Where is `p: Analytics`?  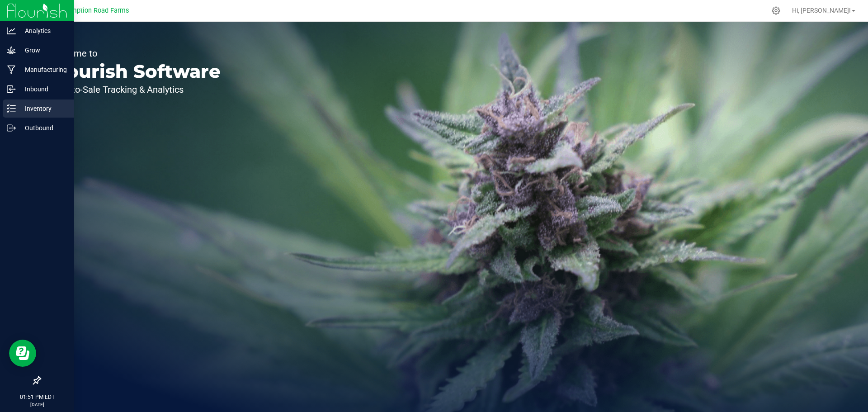 p: Analytics is located at coordinates (43, 31).